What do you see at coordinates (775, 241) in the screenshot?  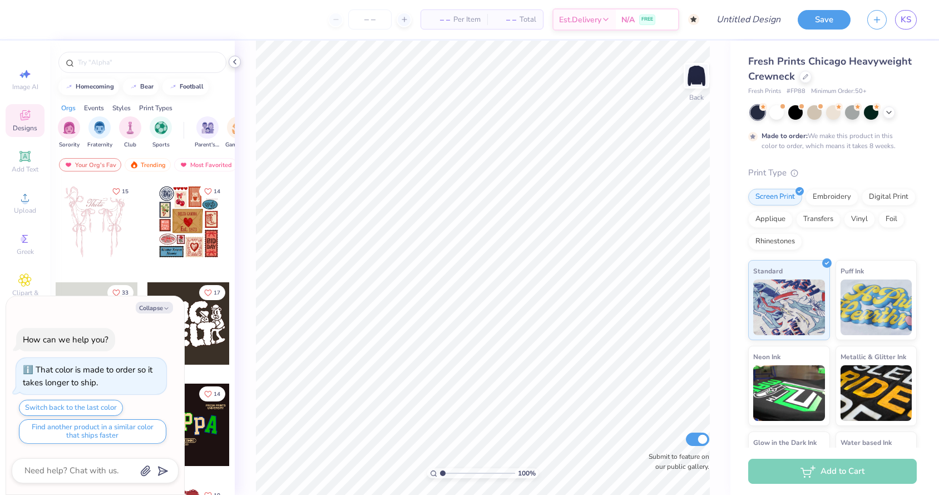 I see `div: Rhinestones` at bounding box center [775, 241].